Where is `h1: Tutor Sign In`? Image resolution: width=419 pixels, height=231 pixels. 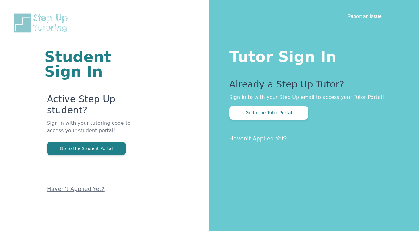
h1: Tutor Sign In is located at coordinates (312, 56).